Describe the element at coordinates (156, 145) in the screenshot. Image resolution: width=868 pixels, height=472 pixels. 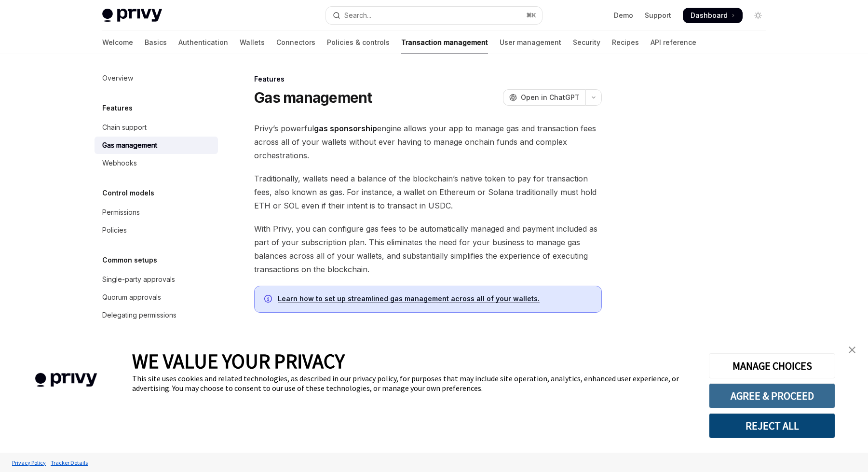
I see `a: Gas management` at that location.